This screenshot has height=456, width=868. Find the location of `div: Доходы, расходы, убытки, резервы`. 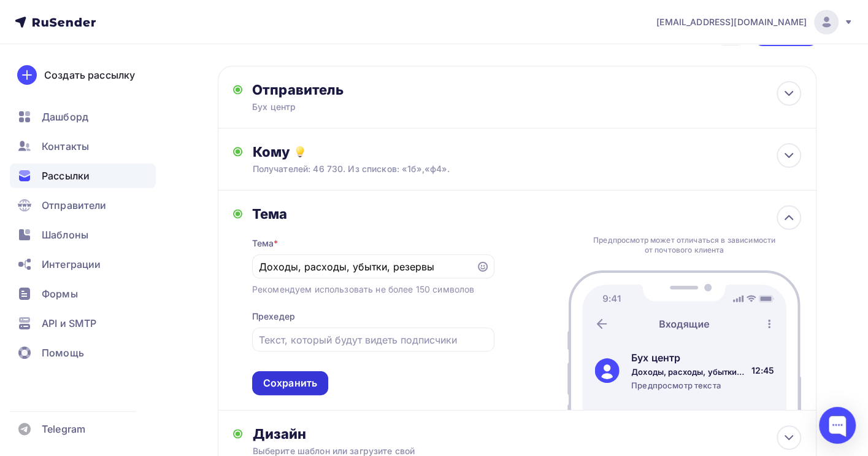

div: Доходы, расходы, убытки, резервы is located at coordinates (689, 372).